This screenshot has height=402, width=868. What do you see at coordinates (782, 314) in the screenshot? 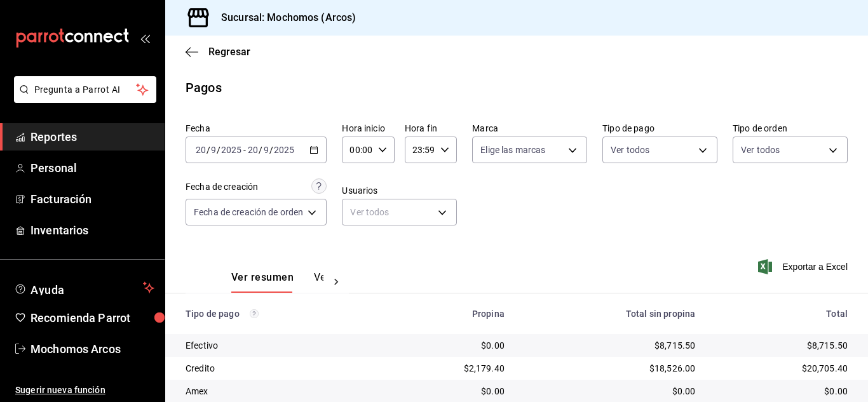
I see `div: Total` at bounding box center [782, 314].